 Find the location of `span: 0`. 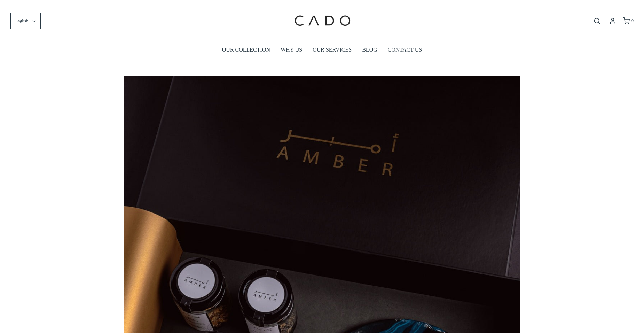

span: 0 is located at coordinates (633, 20).